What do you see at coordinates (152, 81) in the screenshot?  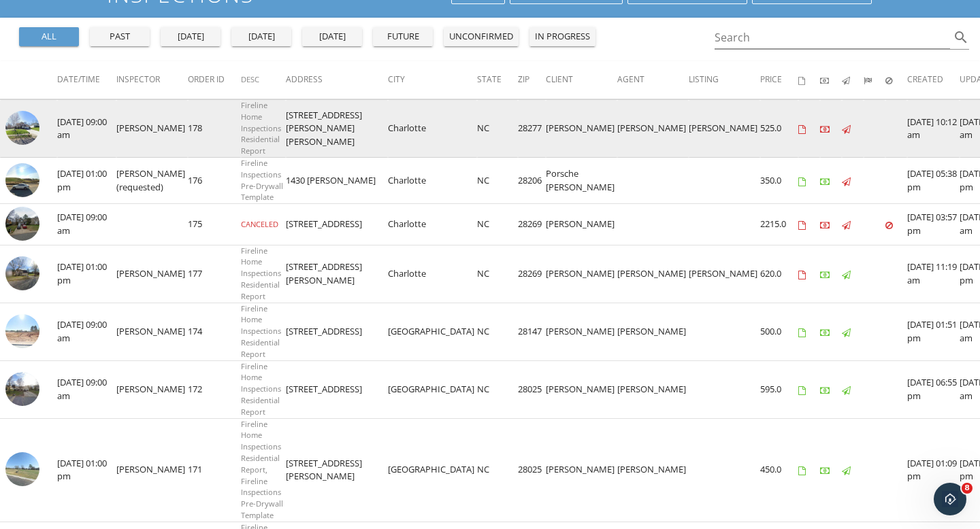 I see `th: Inspector: Not sorted.` at bounding box center [152, 81].